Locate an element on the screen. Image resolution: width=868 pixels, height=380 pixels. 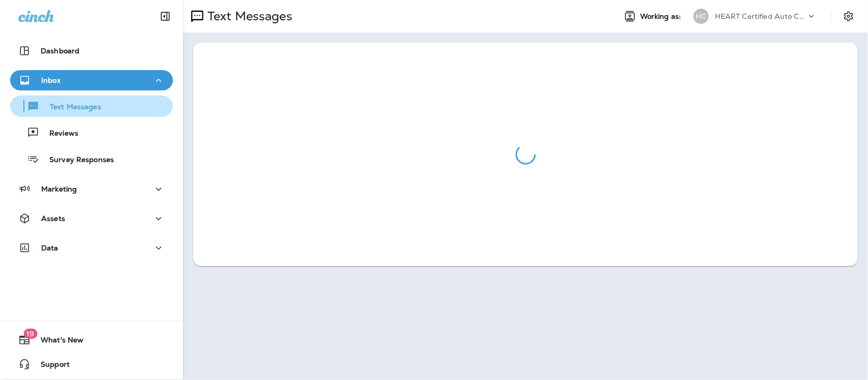
button: Settings is located at coordinates (849, 16).